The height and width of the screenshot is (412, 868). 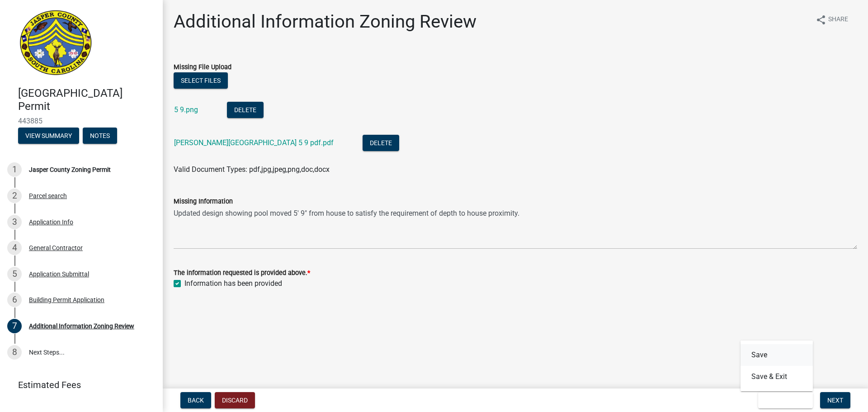 I want to click on button: Save, so click(x=777, y=355).